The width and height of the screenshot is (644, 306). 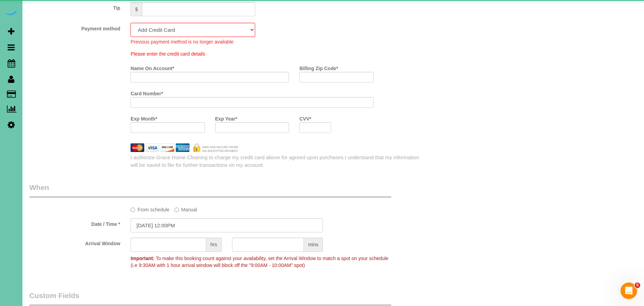 What do you see at coordinates (74, 223) in the screenshot?
I see `label: Date / Time *` at bounding box center [74, 223].